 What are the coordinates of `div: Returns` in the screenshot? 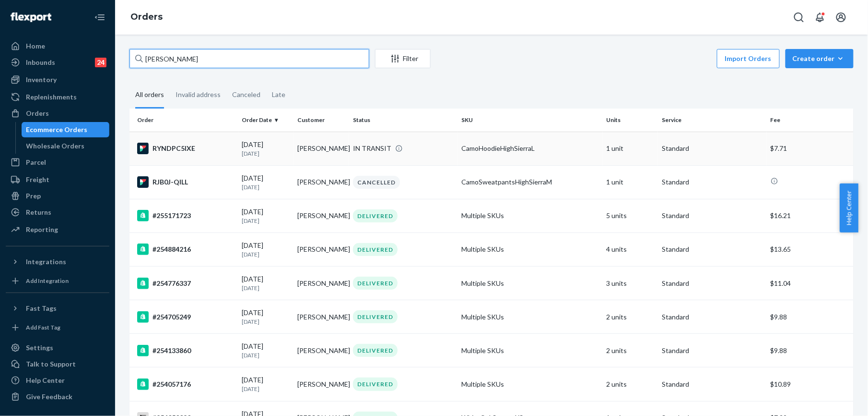 It's located at (38, 212).